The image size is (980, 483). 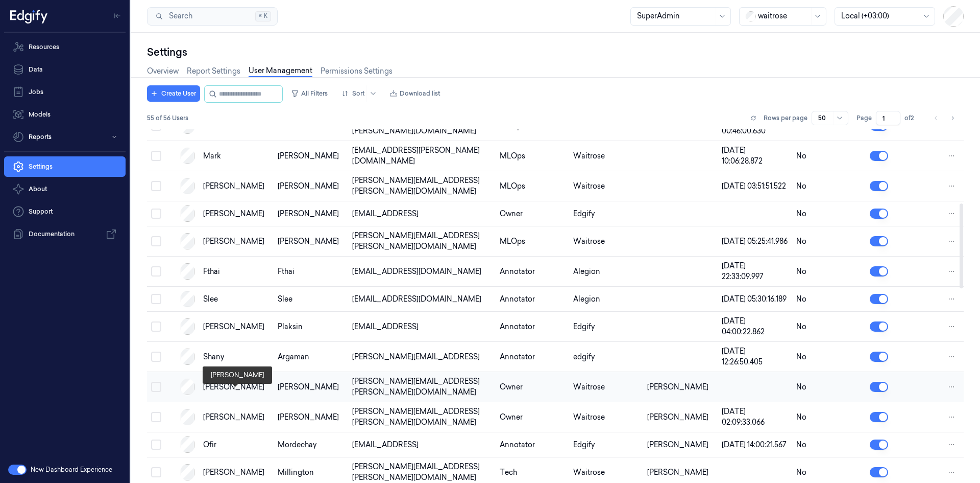 I want to click on div: Shany, so click(x=236, y=357).